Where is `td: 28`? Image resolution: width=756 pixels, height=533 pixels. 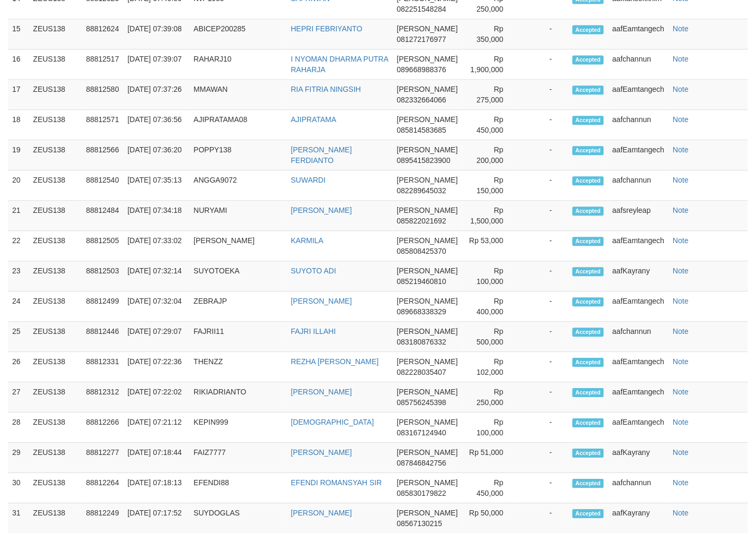 td: 28 is located at coordinates (18, 427).